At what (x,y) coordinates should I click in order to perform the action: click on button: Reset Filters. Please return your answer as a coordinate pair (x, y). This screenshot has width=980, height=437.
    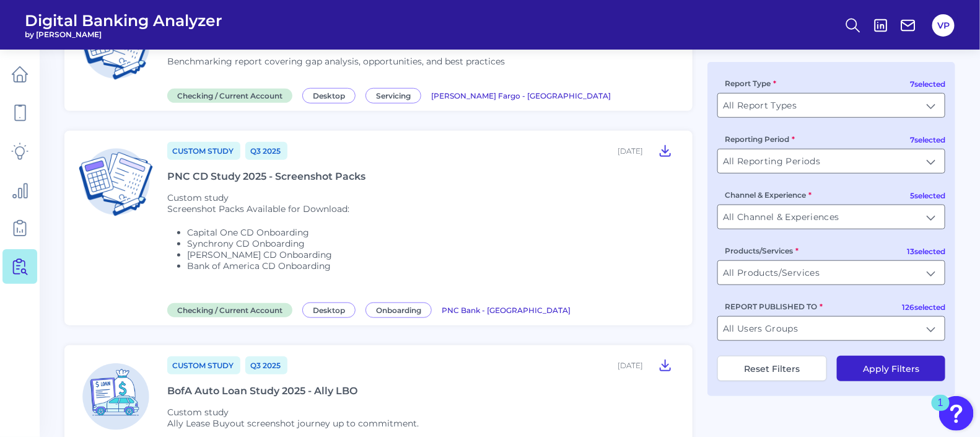
    Looking at the image, I should click on (772, 369).